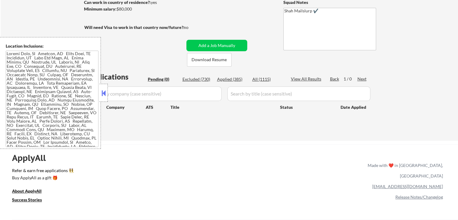  I want to click on input: Search by company (case sensitive), so click(154, 94).